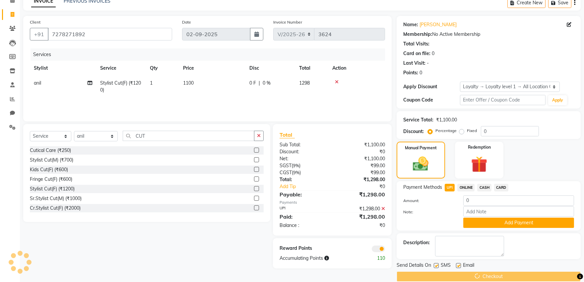  I want to click on th: Stylist, so click(63, 68).